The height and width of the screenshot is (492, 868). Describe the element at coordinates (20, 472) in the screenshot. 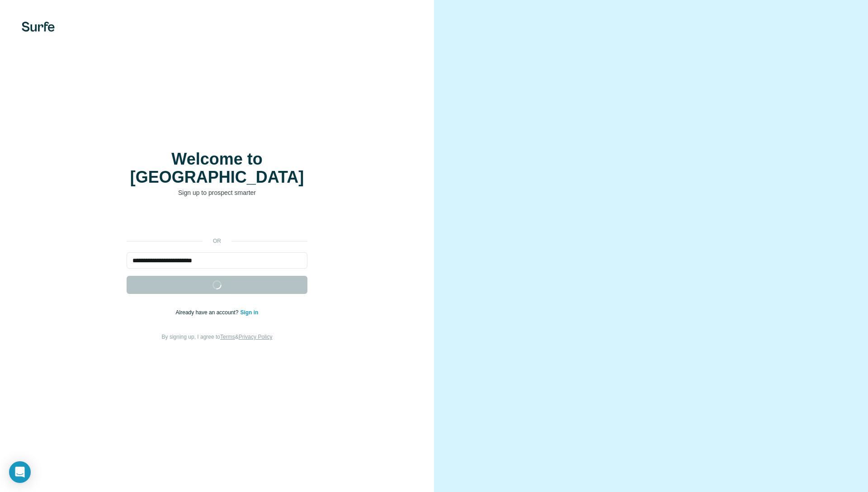

I see `div: Open Intercom Messenger` at that location.